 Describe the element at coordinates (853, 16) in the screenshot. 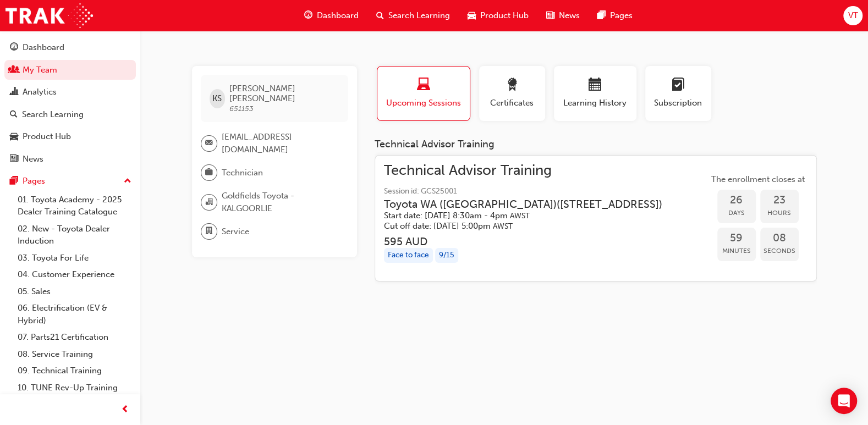

I see `button: VT` at that location.